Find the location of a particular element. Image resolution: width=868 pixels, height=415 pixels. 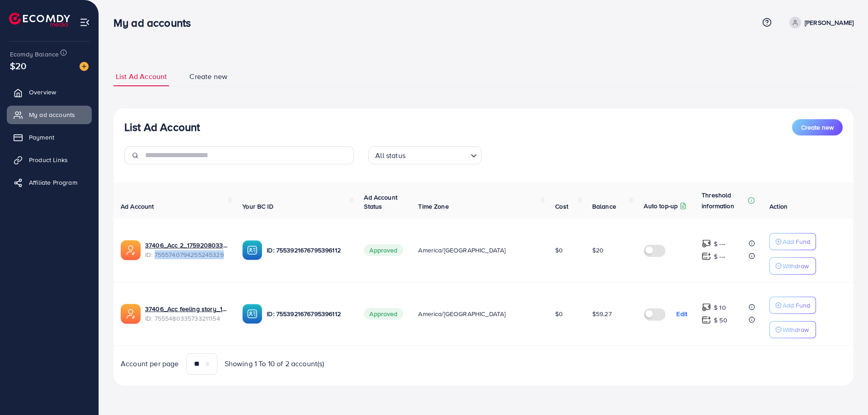

span: Affiliate Program is located at coordinates (53, 182).